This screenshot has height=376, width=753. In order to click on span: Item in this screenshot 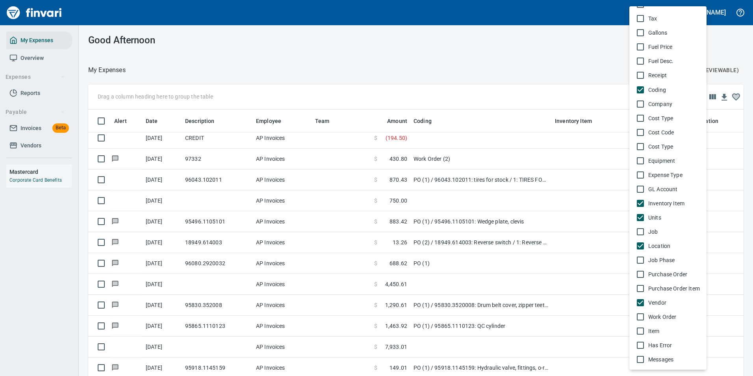, I will do `click(674, 331)`.